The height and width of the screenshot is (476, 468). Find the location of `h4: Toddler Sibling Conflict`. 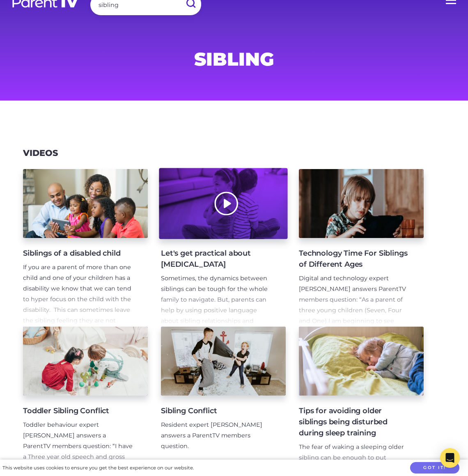

h4: Toddler Sibling Conflict is located at coordinates (79, 411).